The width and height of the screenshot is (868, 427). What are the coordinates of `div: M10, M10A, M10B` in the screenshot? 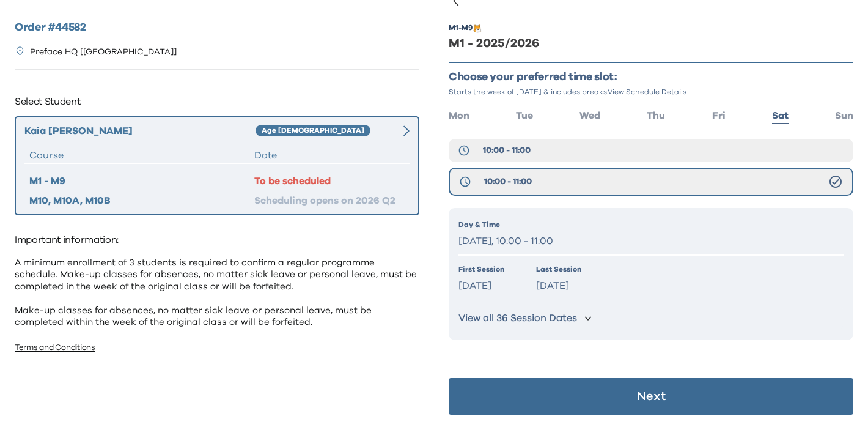 It's located at (142, 200).